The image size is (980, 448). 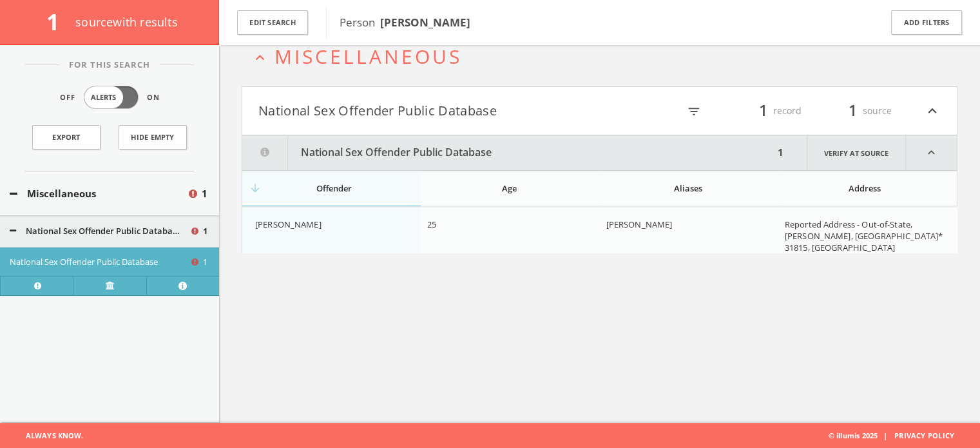 What do you see at coordinates (762, 111) in the screenshot?
I see `div: record` at bounding box center [762, 111].